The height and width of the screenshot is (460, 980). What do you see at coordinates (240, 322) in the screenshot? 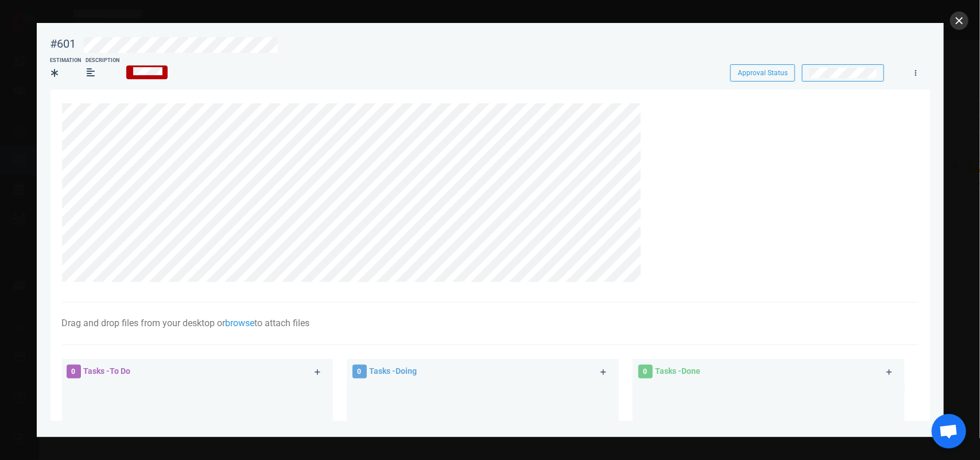
I see `a: browse` at bounding box center [240, 322].